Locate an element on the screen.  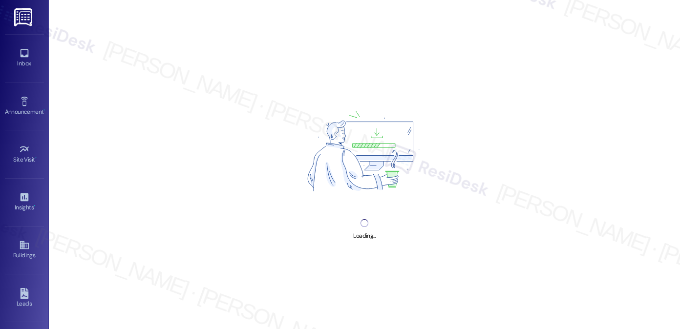
div: Loading... is located at coordinates (364, 236).